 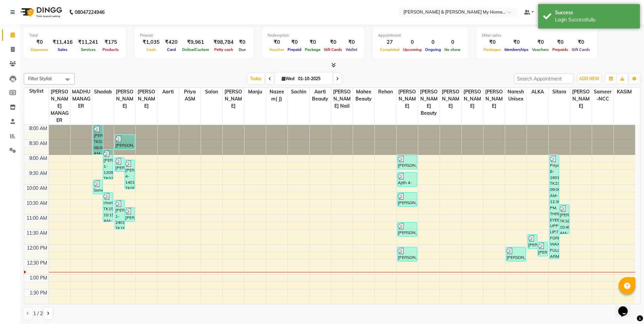 I want to click on span: Voucher, so click(x=277, y=50).